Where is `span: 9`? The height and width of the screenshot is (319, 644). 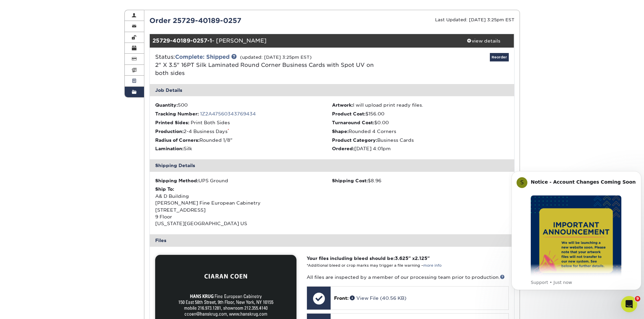
span: 9 is located at coordinates (638, 299).